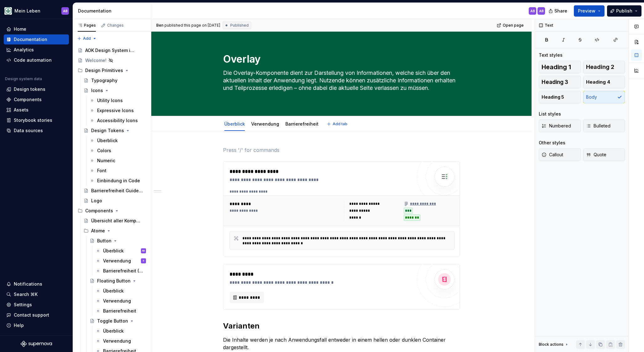  I want to click on div: Code automation, so click(33, 60).